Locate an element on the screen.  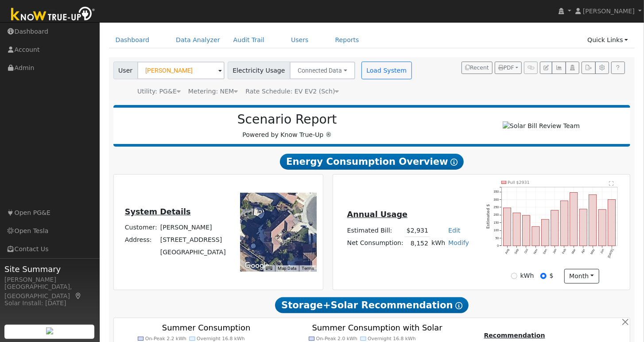
img: Know True-Up is located at coordinates (54, 14).